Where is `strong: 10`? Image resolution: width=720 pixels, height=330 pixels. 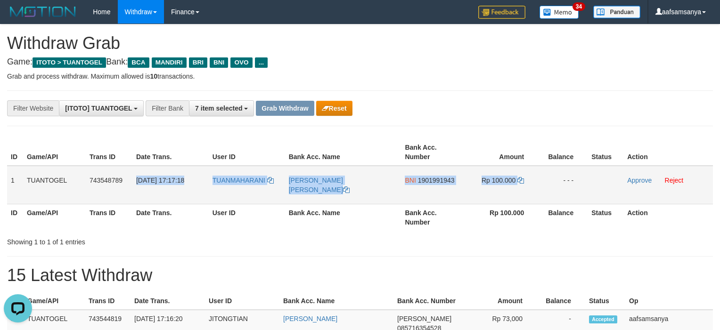
strong: 10 is located at coordinates (154, 76).